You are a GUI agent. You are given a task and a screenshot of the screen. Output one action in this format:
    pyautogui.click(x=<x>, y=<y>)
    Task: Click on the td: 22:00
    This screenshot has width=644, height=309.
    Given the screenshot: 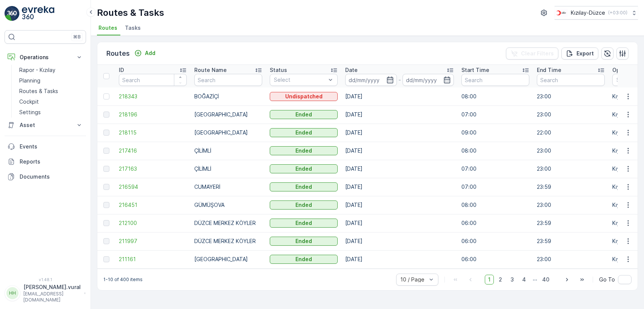 What is the action you would take?
    pyautogui.click(x=571, y=133)
    